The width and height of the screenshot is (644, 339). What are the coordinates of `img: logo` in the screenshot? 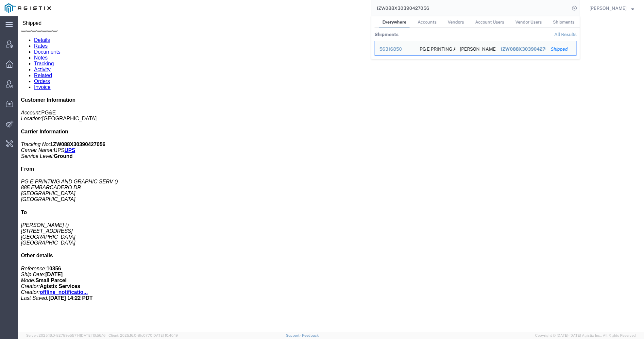 It's located at (28, 8).